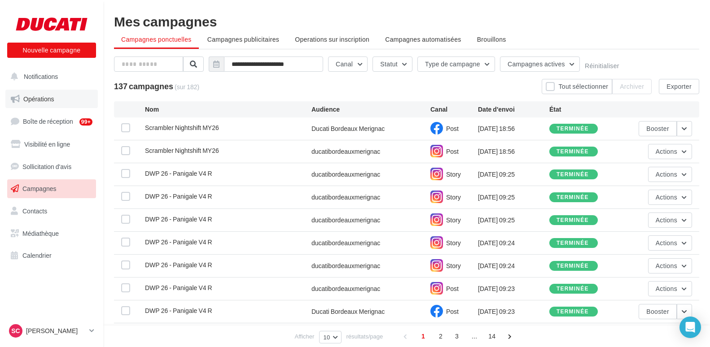 This screenshot has width=710, height=347. What do you see at coordinates (15, 331) in the screenshot?
I see `span: SC` at bounding box center [15, 331].